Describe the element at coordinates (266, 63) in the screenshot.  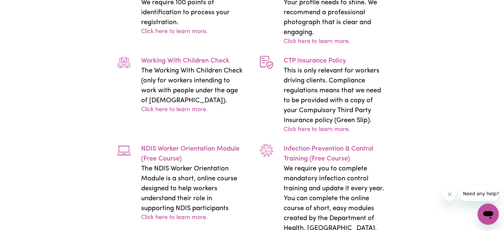
I see `img: require-24.5839ea8f.png` at that location.